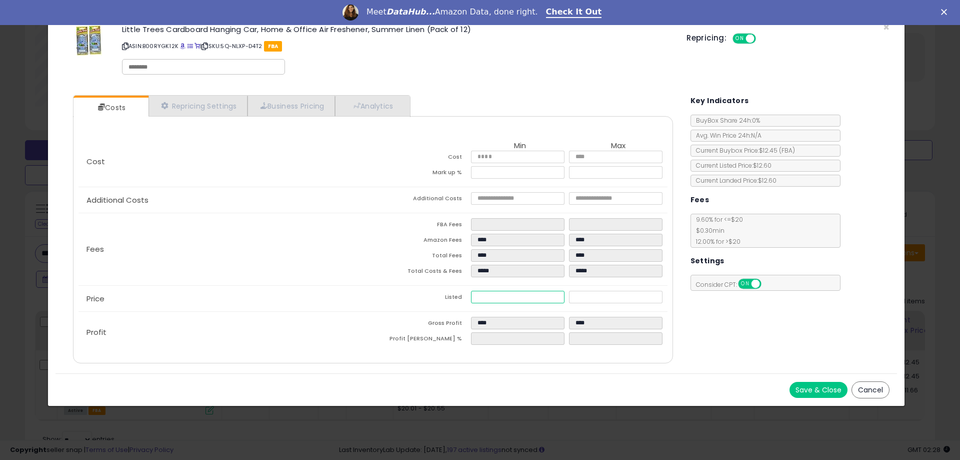 This screenshot has height=460, width=960. Describe the element at coordinates (520, 146) in the screenshot. I see `th: Min` at that location.